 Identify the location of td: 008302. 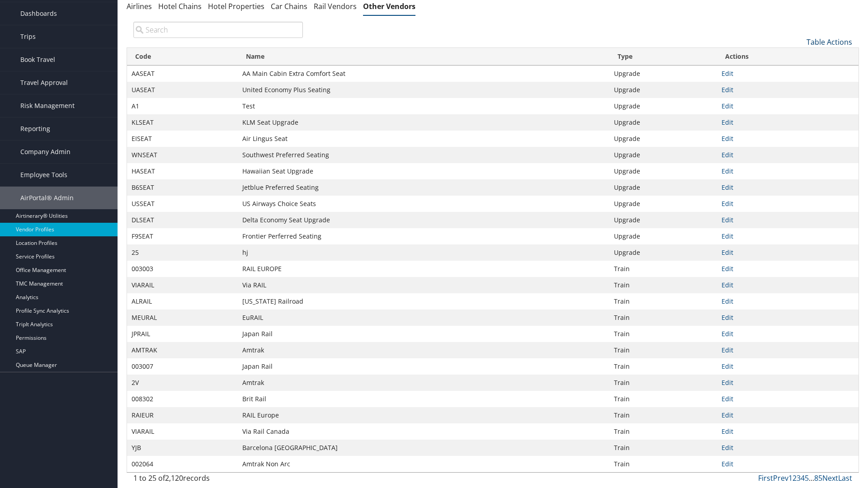
(182, 399).